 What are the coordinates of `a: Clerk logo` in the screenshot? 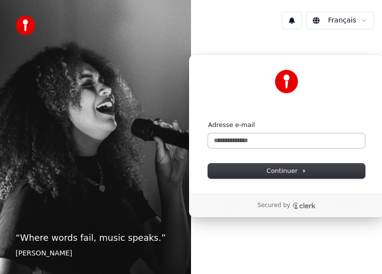 It's located at (304, 205).